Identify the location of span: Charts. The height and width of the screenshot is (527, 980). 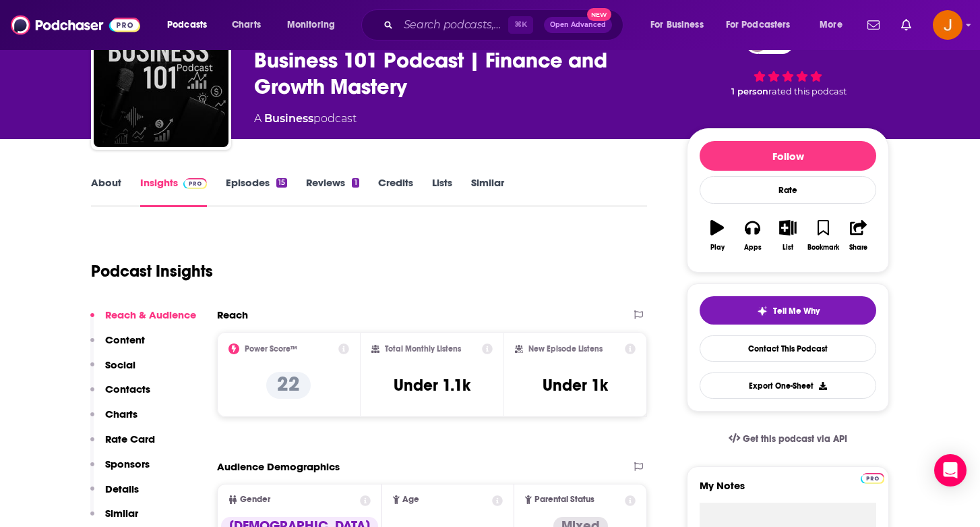
(246, 25).